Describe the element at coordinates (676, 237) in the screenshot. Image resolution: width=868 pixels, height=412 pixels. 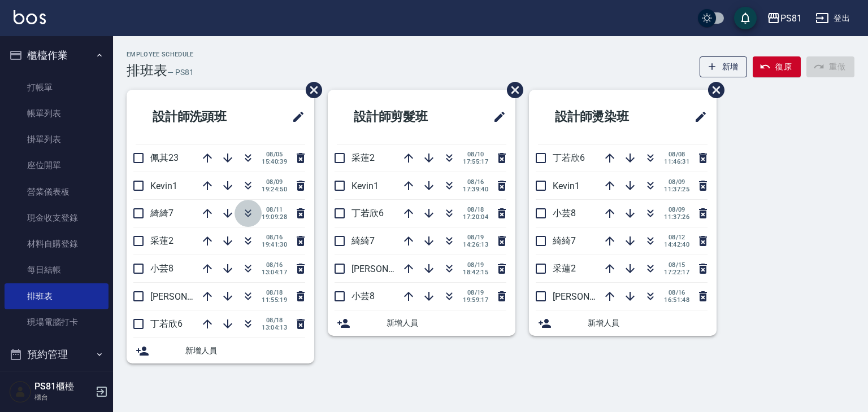
I see `span: 08/12` at that location.